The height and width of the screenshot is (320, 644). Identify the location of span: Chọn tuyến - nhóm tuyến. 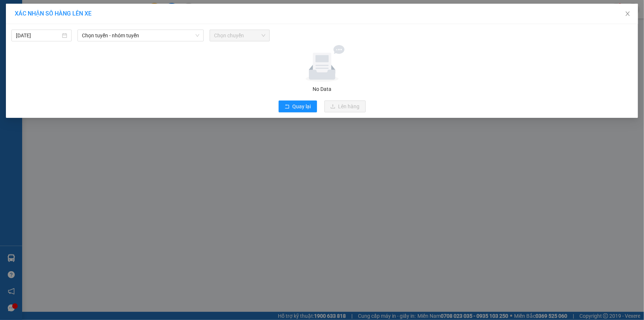
(141, 35).